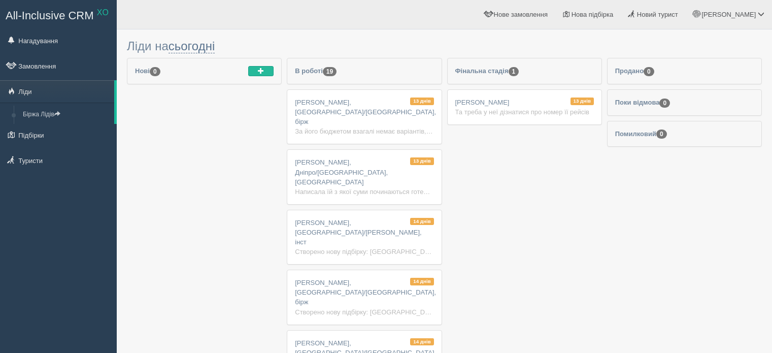  I want to click on a: сьогодні, so click(192, 46).